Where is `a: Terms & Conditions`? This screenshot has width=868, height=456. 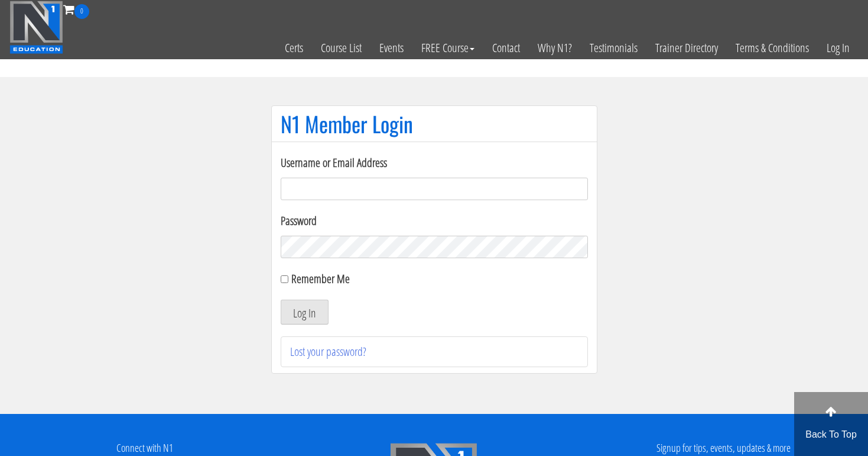 a: Terms & Conditions is located at coordinates (773, 48).